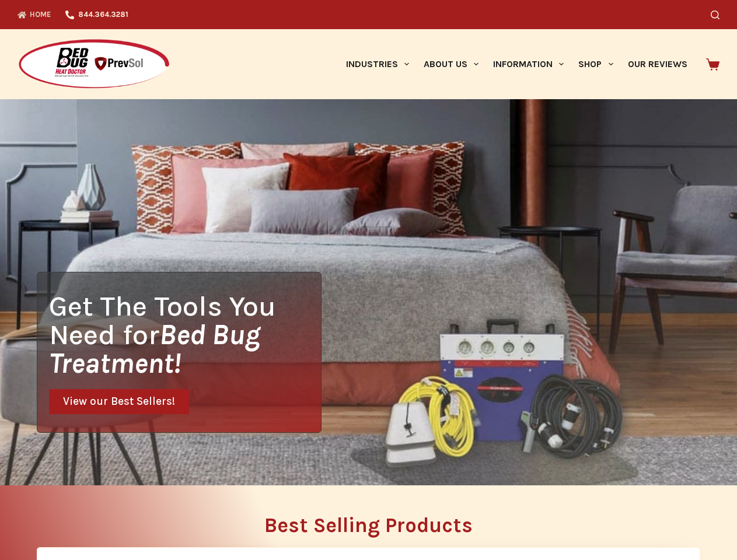 The image size is (737, 560). I want to click on a: Information, so click(529, 64).